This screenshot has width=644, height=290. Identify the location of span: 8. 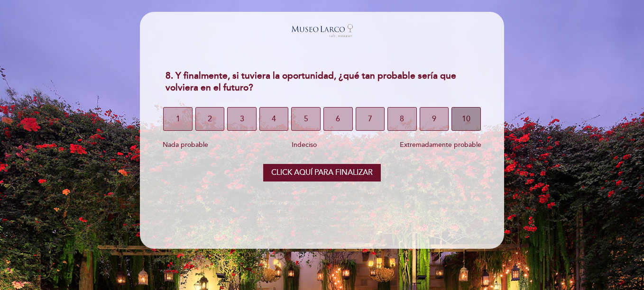
(402, 119).